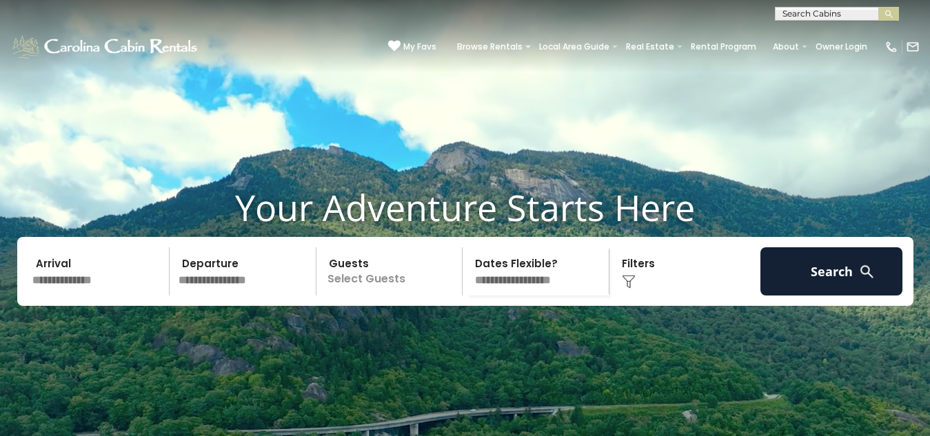 The image size is (930, 436). Describe the element at coordinates (105, 47) in the screenshot. I see `img: White-1-1-2.png` at that location.